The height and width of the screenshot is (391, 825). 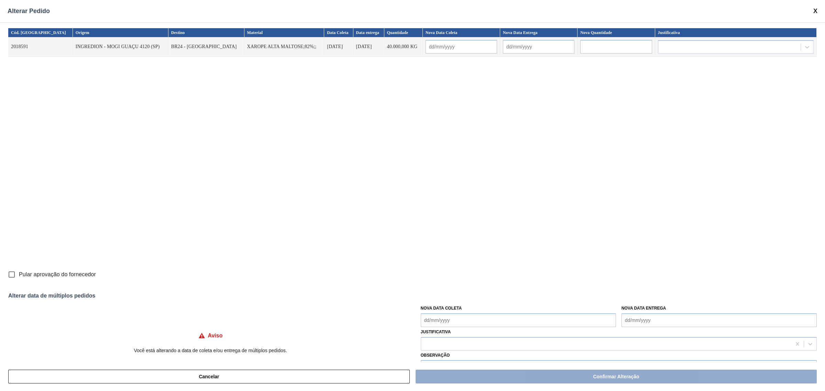 What do you see at coordinates (618, 355) in the screenshot?
I see `label: Observação` at bounding box center [618, 355].